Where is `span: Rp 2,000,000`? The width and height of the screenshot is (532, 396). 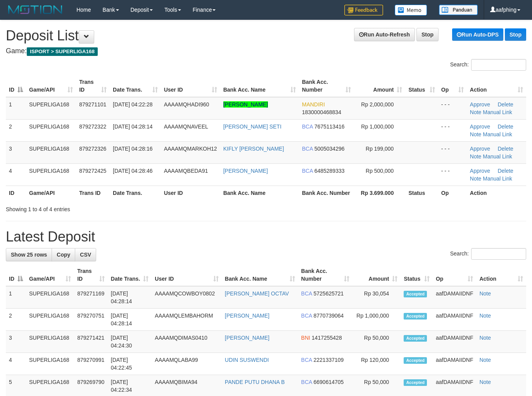 span: Rp 2,000,000 is located at coordinates (377, 104).